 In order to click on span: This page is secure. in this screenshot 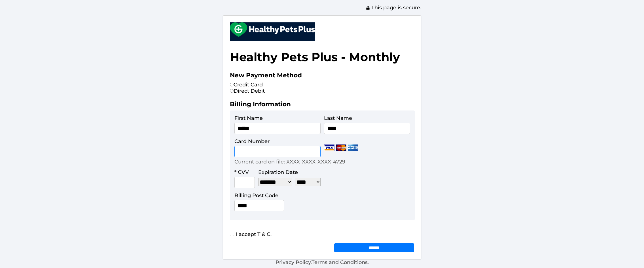, I will do `click(393, 7)`.